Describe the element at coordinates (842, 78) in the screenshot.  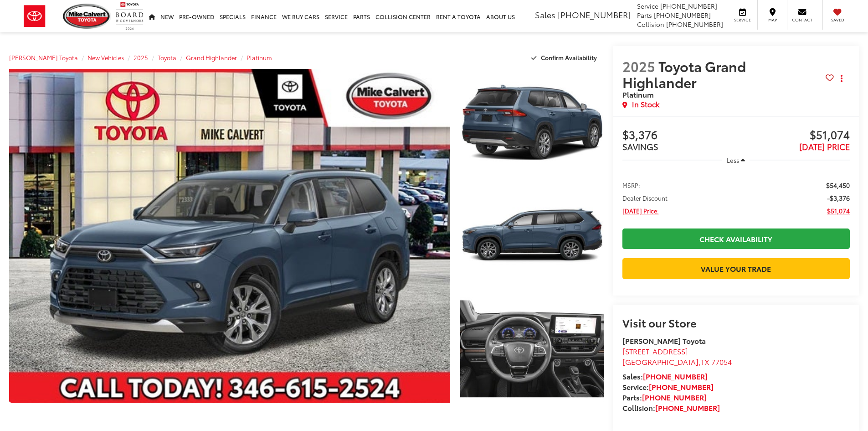
I see `button: Actions` at that location.